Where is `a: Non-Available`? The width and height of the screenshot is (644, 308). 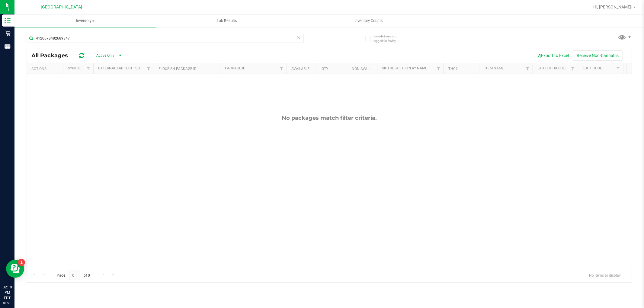 a: Non-Available is located at coordinates (365, 69).